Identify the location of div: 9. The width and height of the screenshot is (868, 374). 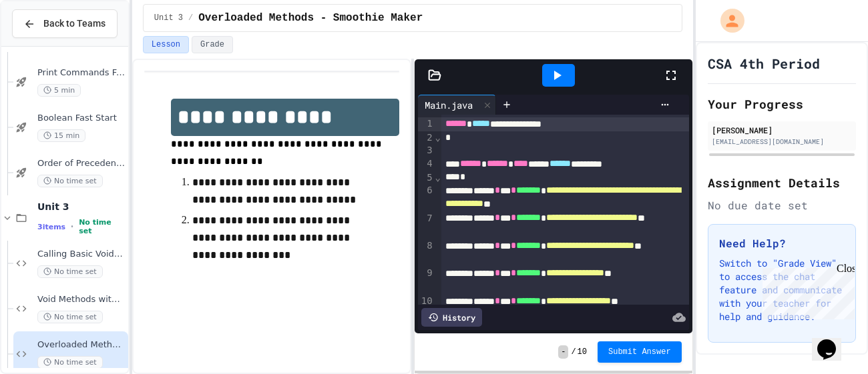
(426, 280).